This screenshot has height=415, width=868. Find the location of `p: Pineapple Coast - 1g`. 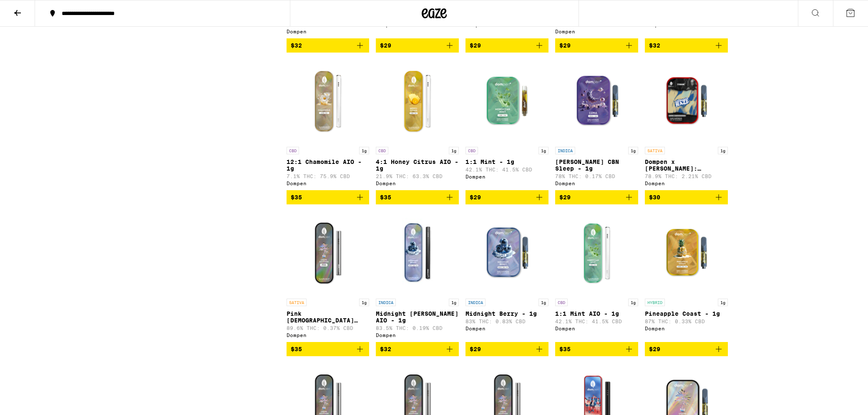

p: Pineapple Coast - 1g is located at coordinates (686, 314).